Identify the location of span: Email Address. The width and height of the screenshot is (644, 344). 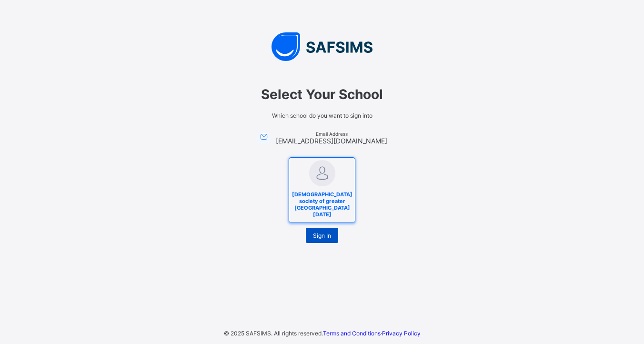
(331, 134).